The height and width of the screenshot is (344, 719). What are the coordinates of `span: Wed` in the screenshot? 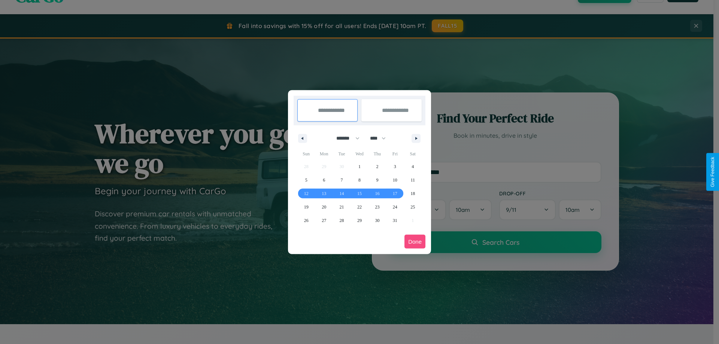 It's located at (359, 154).